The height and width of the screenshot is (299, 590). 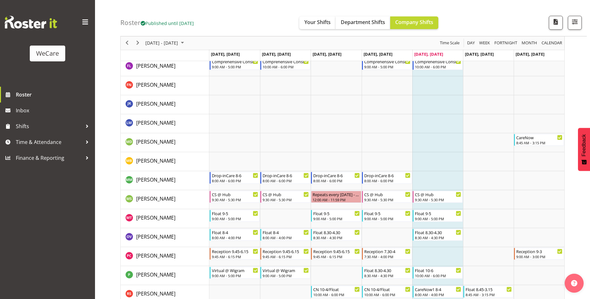 I want to click on div: Olive Vermazen"s event - Float 8.30-4.30 Begin From Wednesday, October 8, 2025 at 8:30:00 AM GMT+..., so click(x=336, y=235).